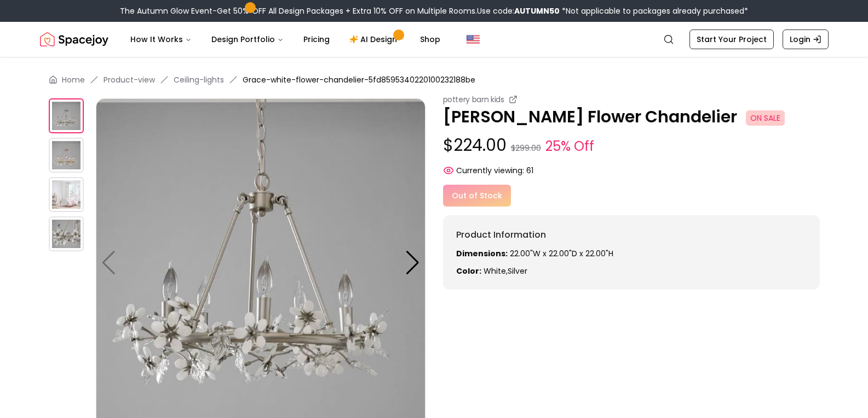 This screenshot has height=418, width=868. I want to click on div: The Autumn Glow Event-Get 50% OFF All Design Packages + Extra 10% OFF on Multiple Rooms., so click(434, 11).